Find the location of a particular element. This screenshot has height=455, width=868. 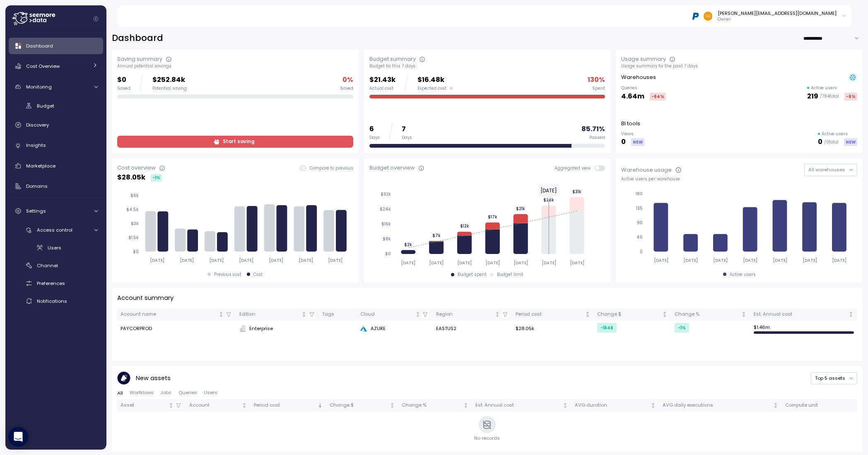

div: Saving summary is located at coordinates (140, 59).